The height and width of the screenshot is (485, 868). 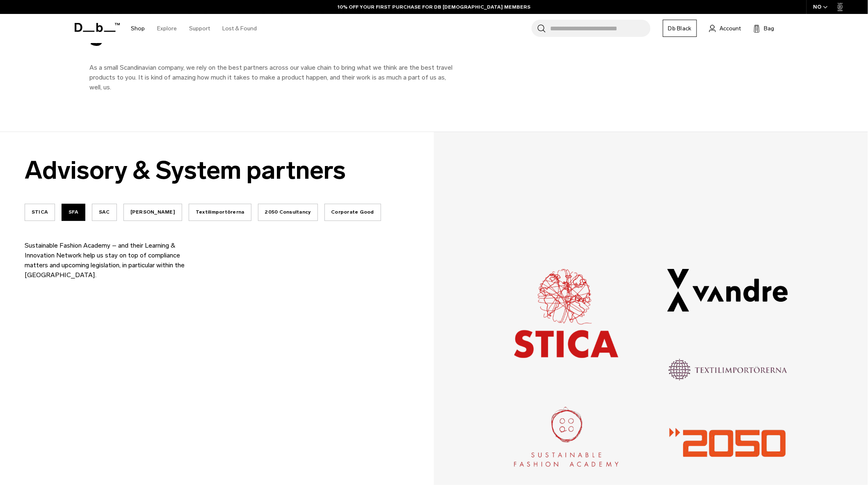 What do you see at coordinates (353, 212) in the screenshot?
I see `button: Corporate Good` at bounding box center [353, 212].